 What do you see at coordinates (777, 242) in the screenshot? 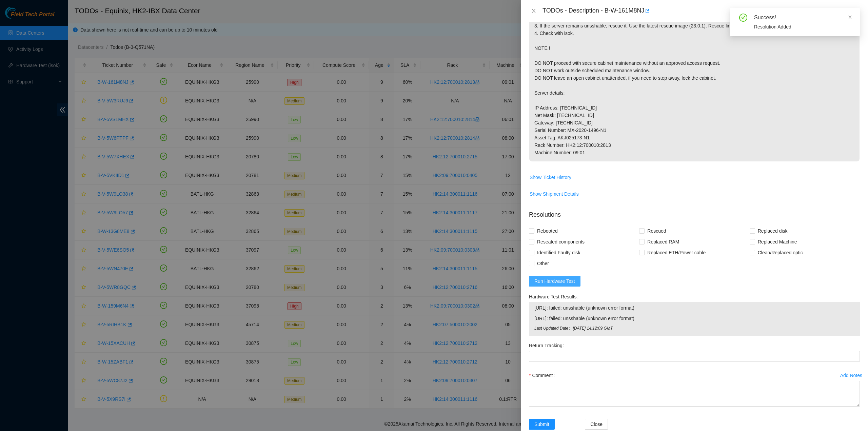
I see `span: Replaced Machine` at bounding box center [777, 242].